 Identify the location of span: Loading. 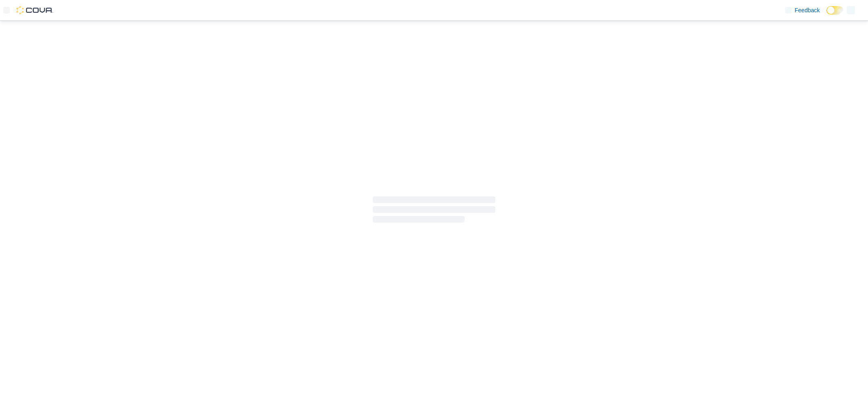
(434, 211).